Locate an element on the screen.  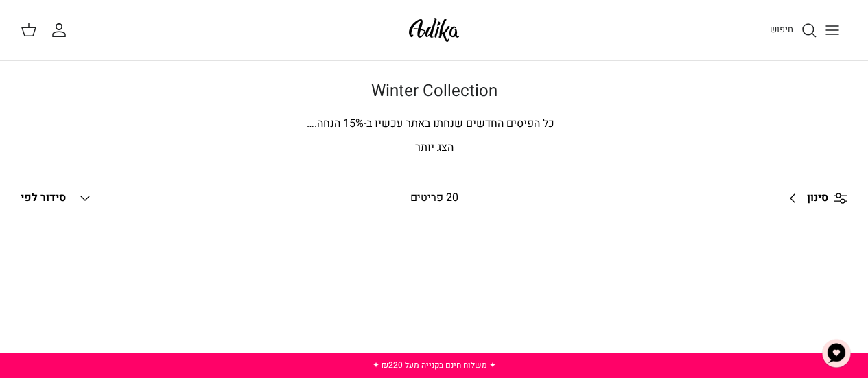
a: ✦ משלוח חינם בקנייה מעל ₪220 ✦ is located at coordinates (434, 365).